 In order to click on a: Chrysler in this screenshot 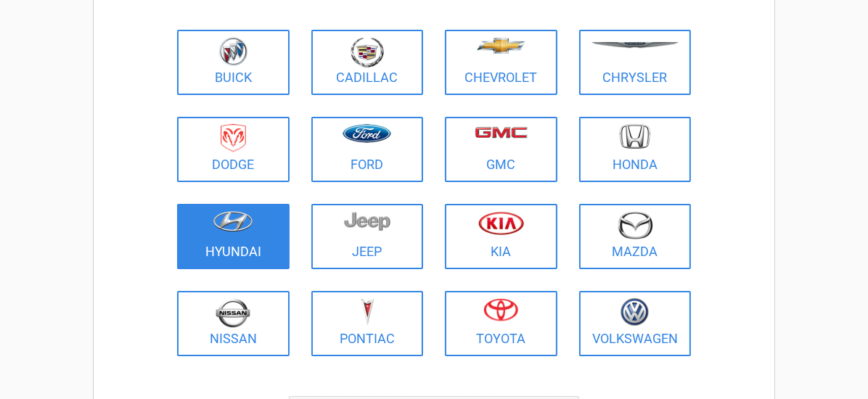, I will do `click(635, 63)`.